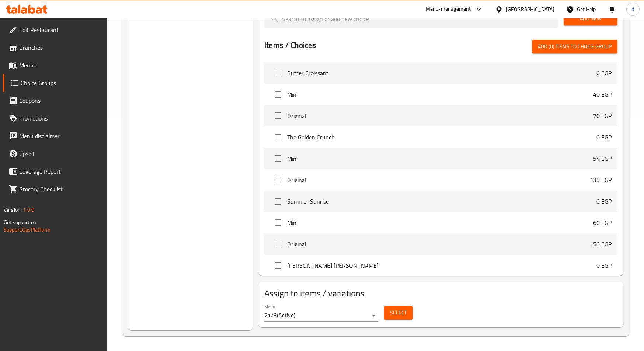  Describe the element at coordinates (575, 47) in the screenshot. I see `button: Add (0) items to choice group` at that location.